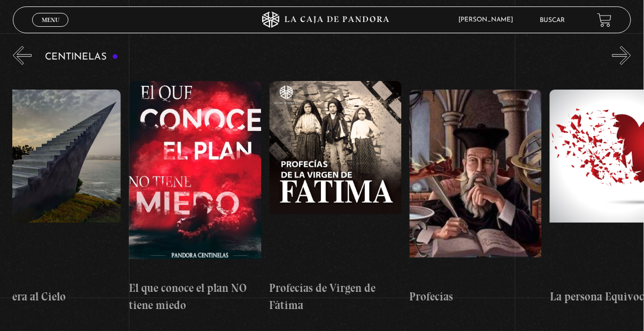 The height and width of the screenshot is (331, 644). Describe the element at coordinates (50, 29) in the screenshot. I see `span: Cerrar` at that location.